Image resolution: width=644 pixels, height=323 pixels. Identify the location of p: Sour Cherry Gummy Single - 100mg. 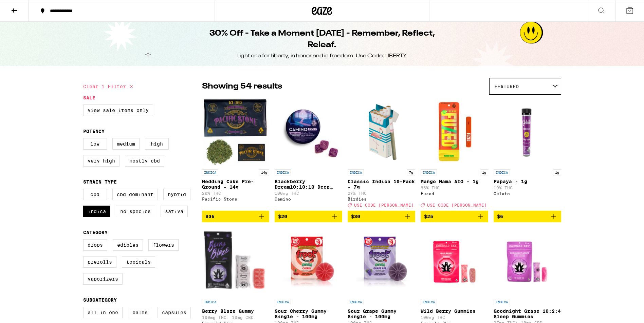
(308, 314).